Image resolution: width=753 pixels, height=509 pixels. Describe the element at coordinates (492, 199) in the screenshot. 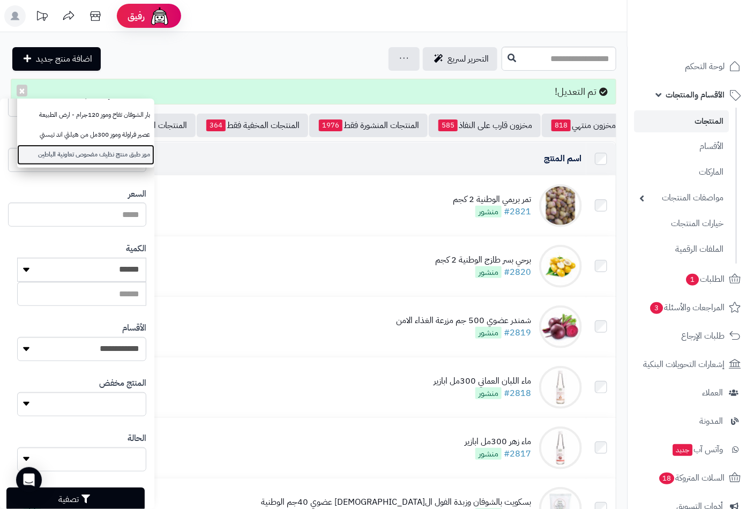

I see `div: تمر بريمي الوطنية 2 كجم` at that location.